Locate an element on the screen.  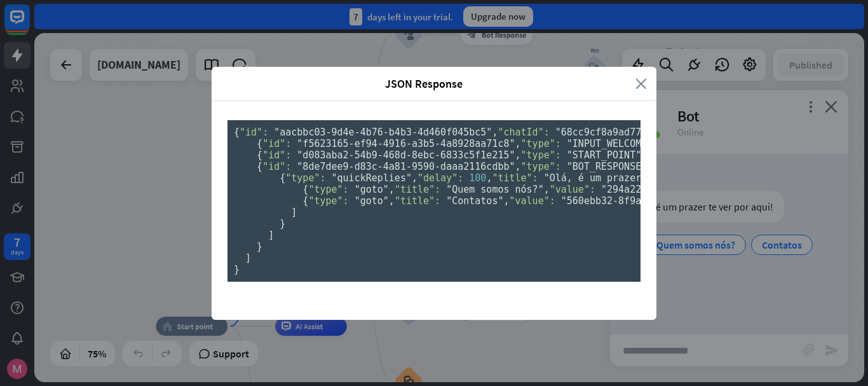
span: "BOT_RESPONSE" is located at coordinates (606, 167).